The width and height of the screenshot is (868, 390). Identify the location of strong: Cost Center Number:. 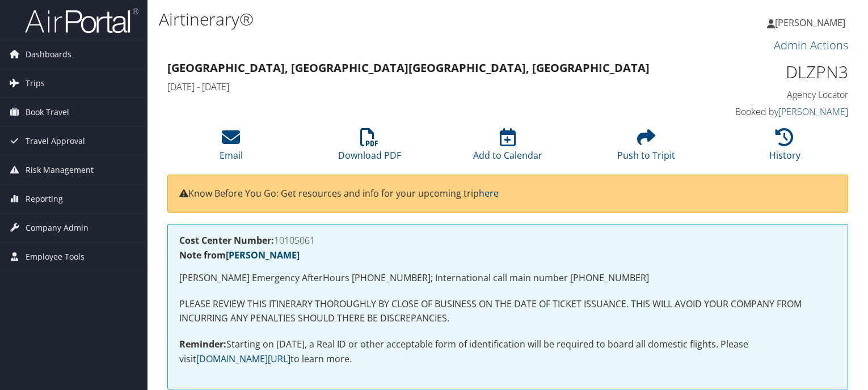
(226, 240).